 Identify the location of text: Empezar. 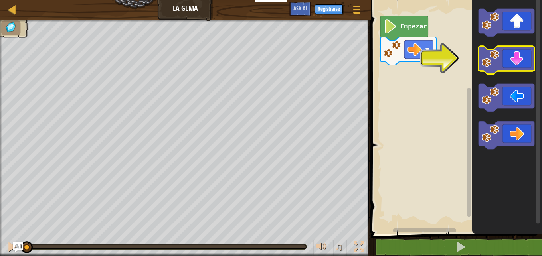
(413, 27).